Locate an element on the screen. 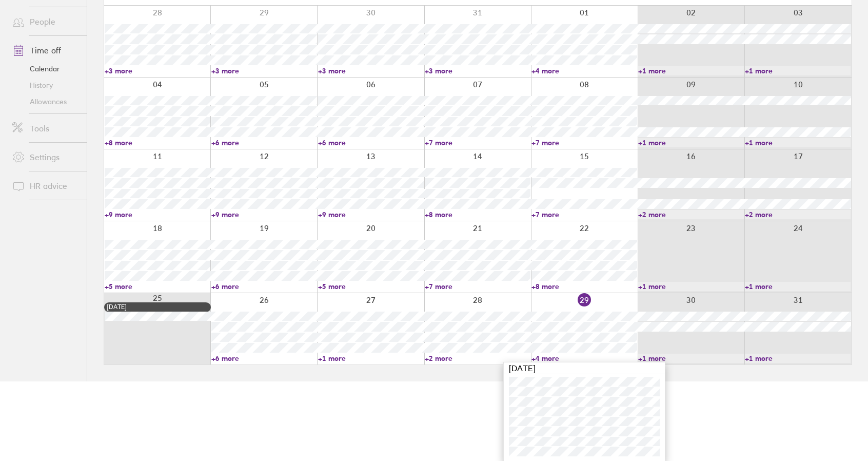 Image resolution: width=868 pixels, height=461 pixels. a: People is located at coordinates (45, 22).